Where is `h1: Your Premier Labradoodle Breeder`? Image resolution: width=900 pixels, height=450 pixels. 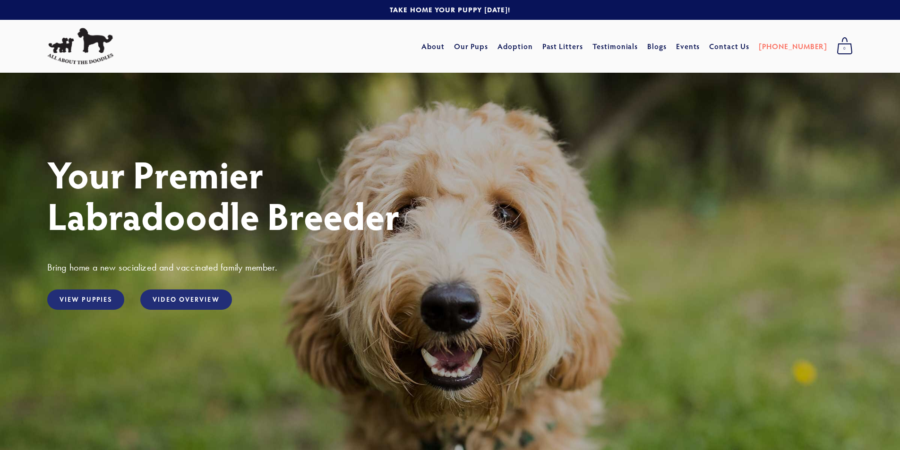
h1: Your Premier Labradoodle Breeder is located at coordinates (450, 195).